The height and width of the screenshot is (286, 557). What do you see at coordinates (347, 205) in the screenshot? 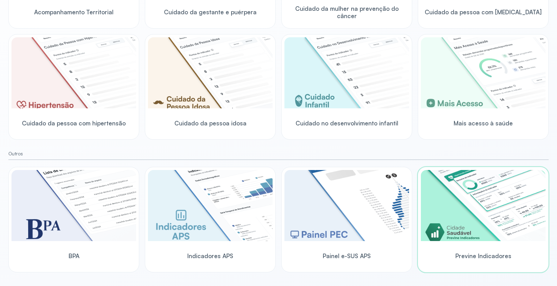
I see `img: pec-panel.png` at bounding box center [347, 205].